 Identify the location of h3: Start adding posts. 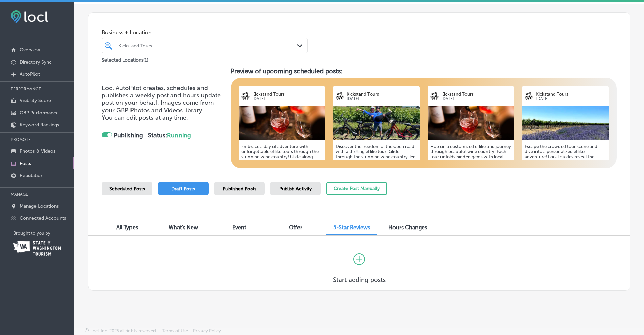
(359, 280).